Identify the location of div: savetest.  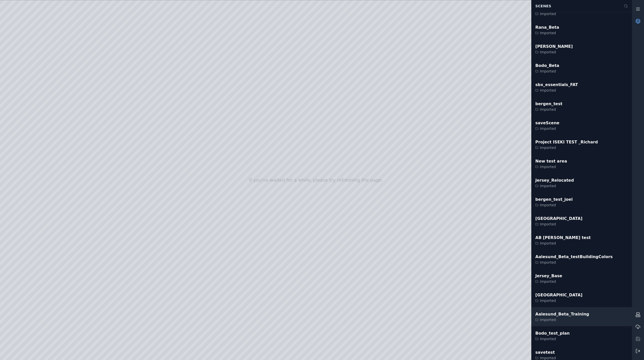
(546, 352).